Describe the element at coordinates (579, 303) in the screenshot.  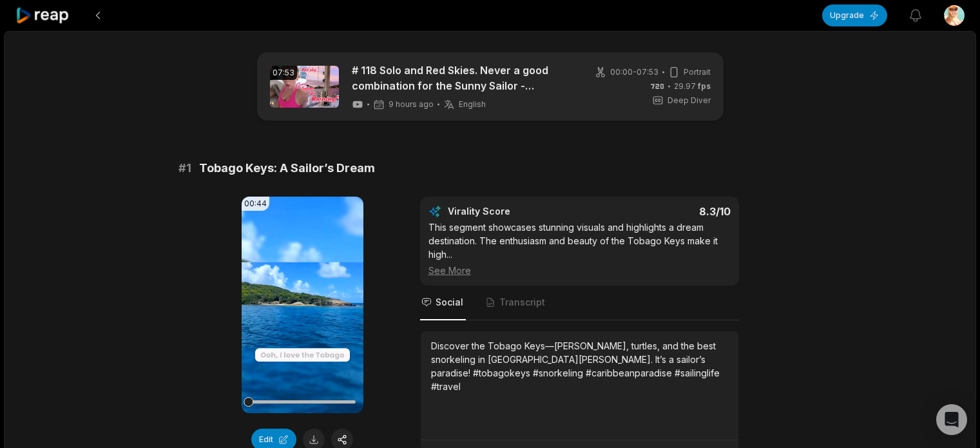
I see `nav: Tabs` at that location.